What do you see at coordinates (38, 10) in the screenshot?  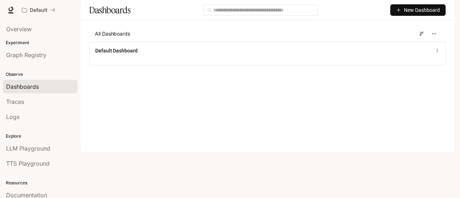 I see `button: All workspaces` at bounding box center [38, 10].